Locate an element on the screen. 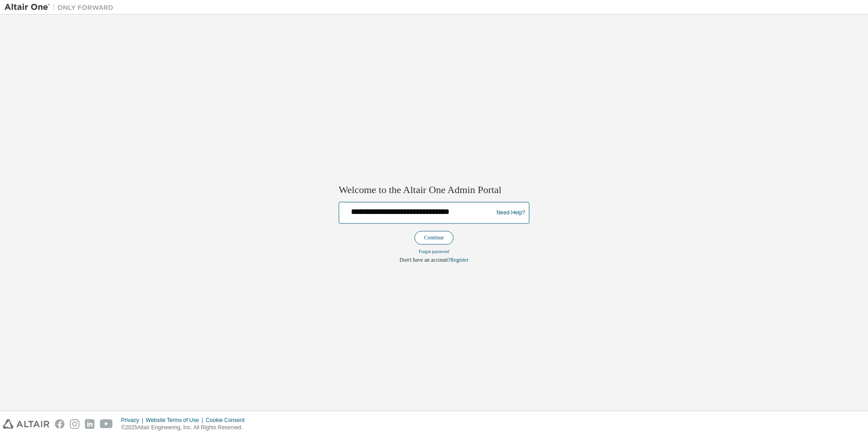  div: Cookie Consent is located at coordinates (227, 420).